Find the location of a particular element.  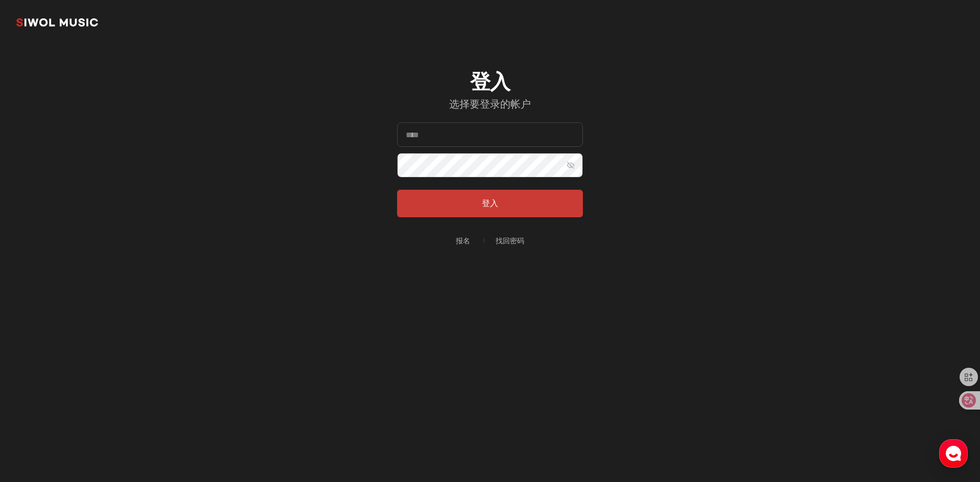

a: 找回密码 is located at coordinates (510, 241).